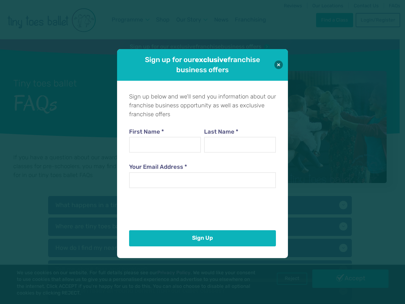  I want to click on button: Sign Up, so click(202, 238).